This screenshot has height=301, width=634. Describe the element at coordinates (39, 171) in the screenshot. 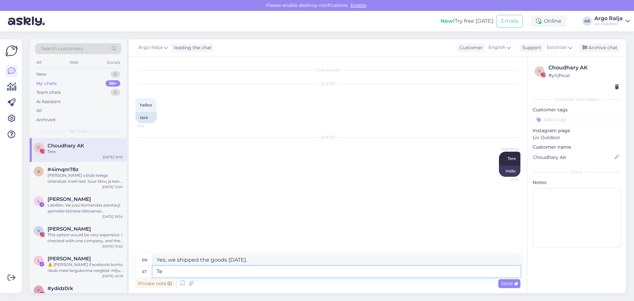

I see `span: 4` at that location.